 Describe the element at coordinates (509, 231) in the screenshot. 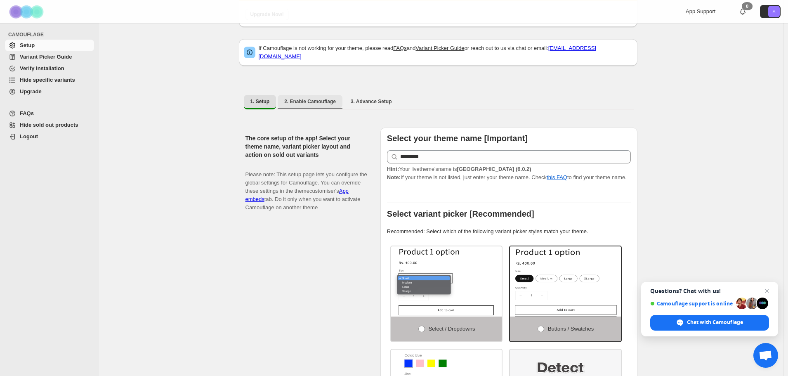

I see `p: Recommended: Select which of the following variant picker styles match your theme.` at that location.